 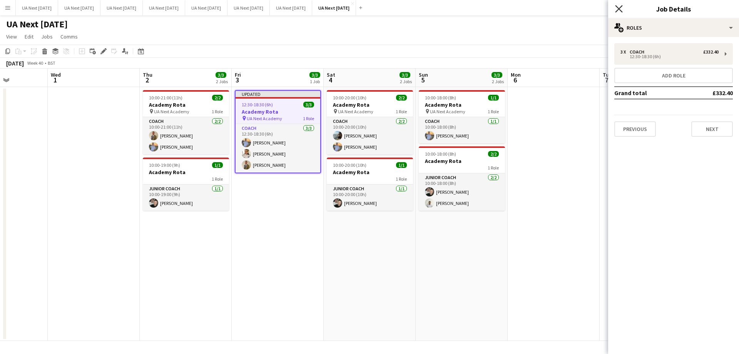 I want to click on span: Jobs, so click(x=47, y=37).